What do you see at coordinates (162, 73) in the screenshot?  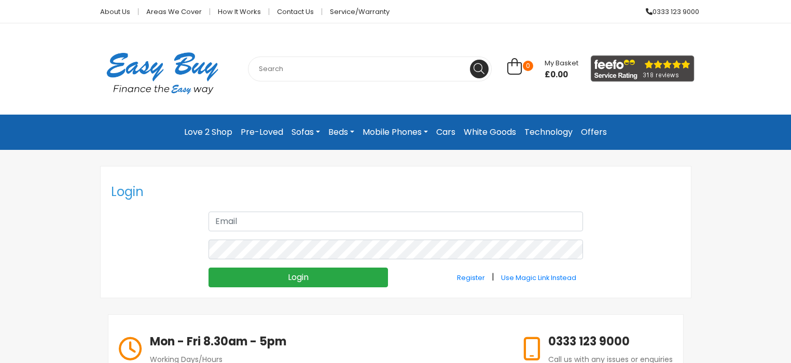 I see `img: Easy Buy` at bounding box center [162, 73].